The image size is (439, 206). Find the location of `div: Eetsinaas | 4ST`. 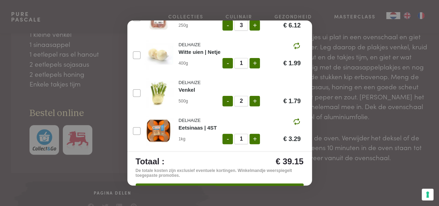

div: Eetsinaas | 4ST is located at coordinates (240, 128).